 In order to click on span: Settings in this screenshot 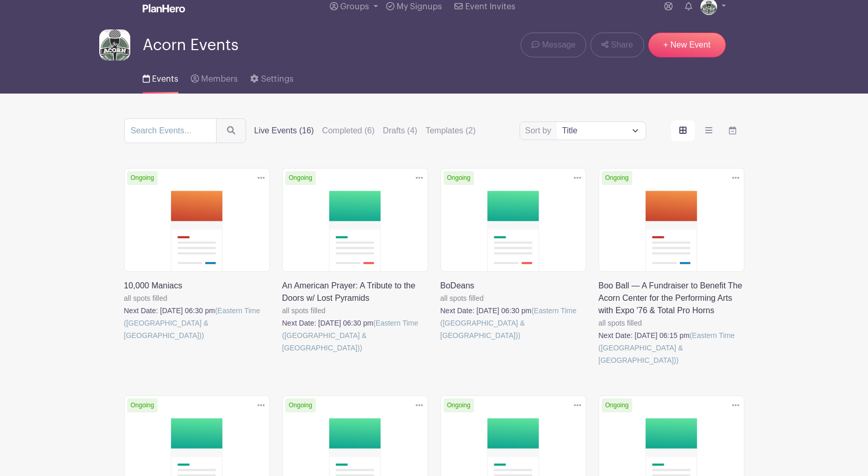, I will do `click(277, 79)`.